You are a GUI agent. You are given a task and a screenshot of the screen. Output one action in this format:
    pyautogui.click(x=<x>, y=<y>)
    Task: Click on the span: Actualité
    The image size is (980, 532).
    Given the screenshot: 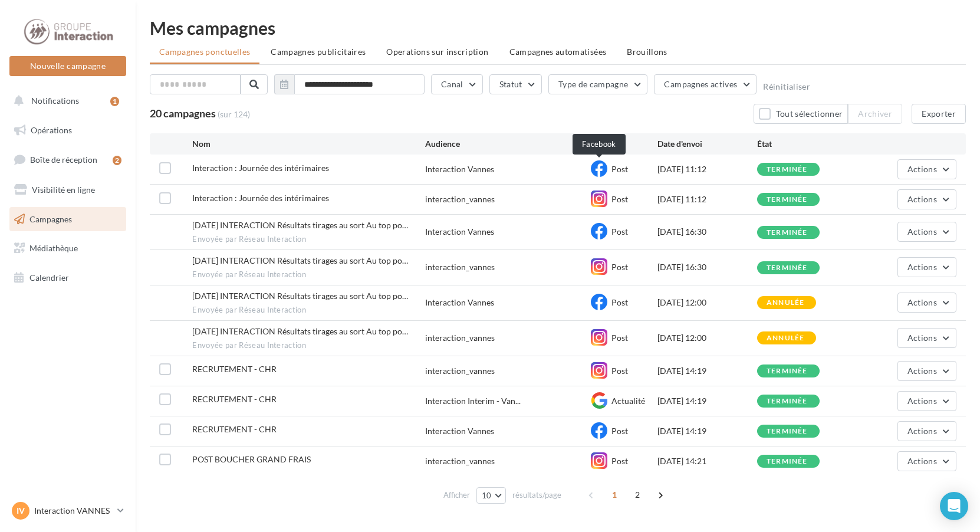 What is the action you would take?
    pyautogui.click(x=628, y=400)
    